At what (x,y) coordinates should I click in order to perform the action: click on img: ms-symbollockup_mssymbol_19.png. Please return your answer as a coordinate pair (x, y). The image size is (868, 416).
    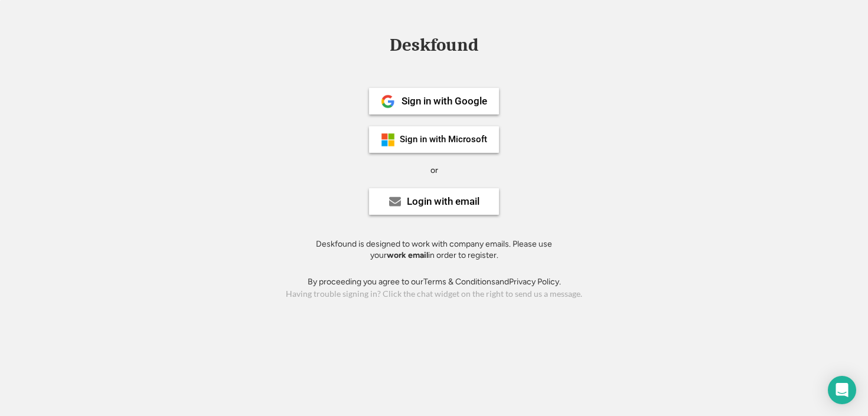
    Looking at the image, I should click on (388, 140).